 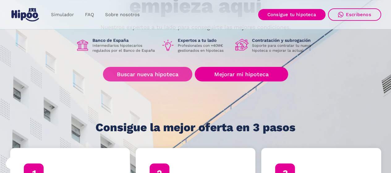 What do you see at coordinates (292, 15) in the screenshot?
I see `a: Consigue tu hipoteca` at bounding box center [292, 15].